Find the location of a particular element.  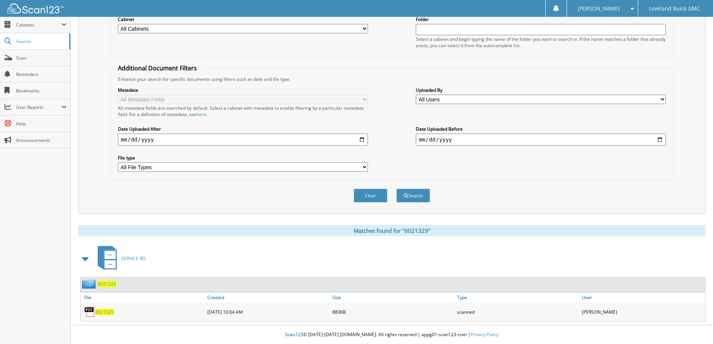

div: scanned is located at coordinates (518, 312).